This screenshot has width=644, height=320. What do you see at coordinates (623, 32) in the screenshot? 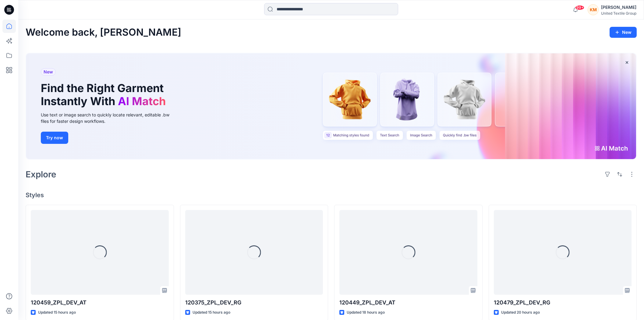
I see `button: New` at bounding box center [623, 32].